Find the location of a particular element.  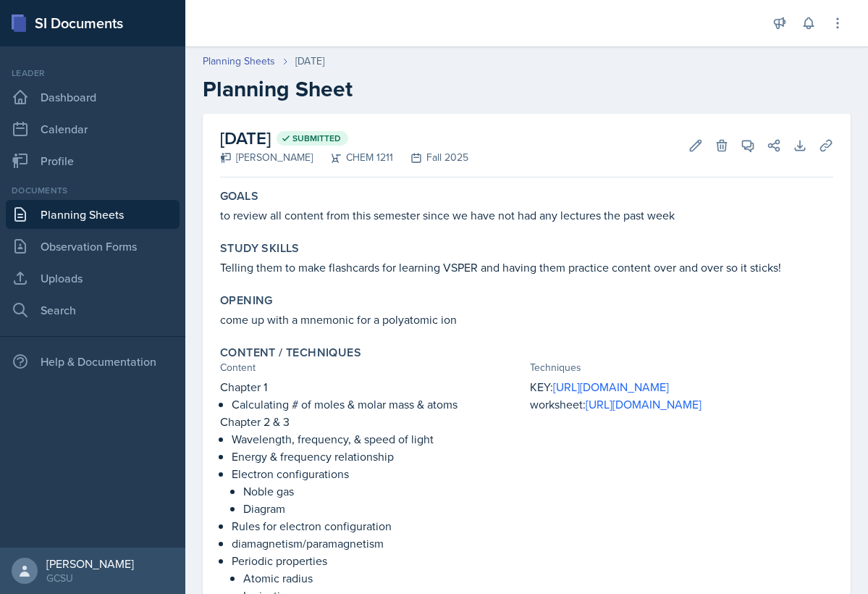

div: GCSU is located at coordinates (90, 578).